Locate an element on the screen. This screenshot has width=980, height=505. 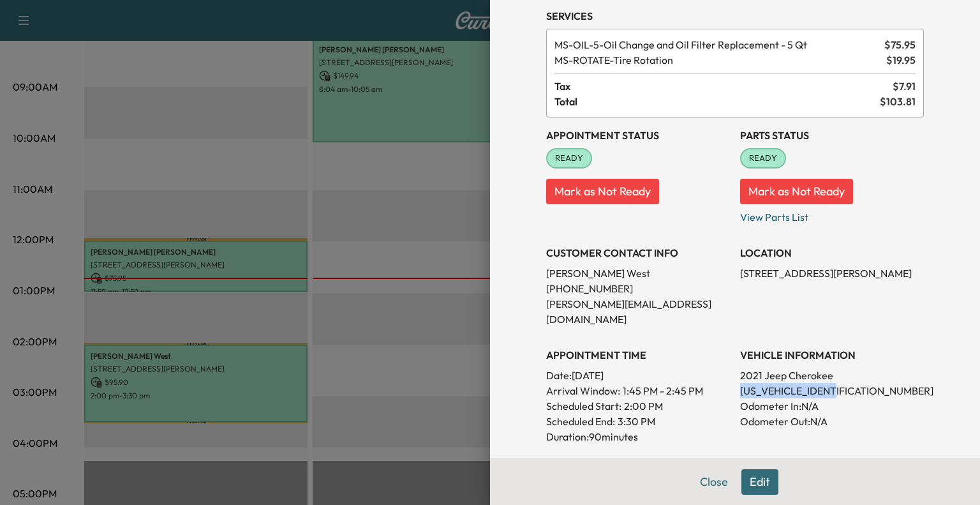
span: $ 7.91 is located at coordinates (904, 87).